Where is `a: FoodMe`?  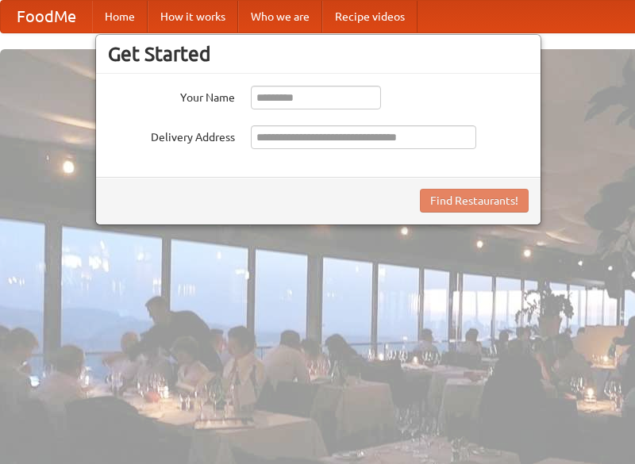 a: FoodMe is located at coordinates (46, 17).